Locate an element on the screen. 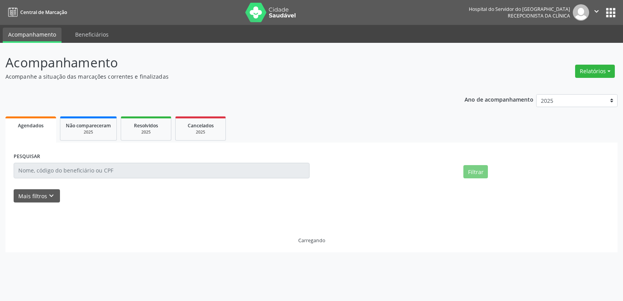 Image resolution: width=623 pixels, height=301 pixels. span: Resolvidos is located at coordinates (146, 125).